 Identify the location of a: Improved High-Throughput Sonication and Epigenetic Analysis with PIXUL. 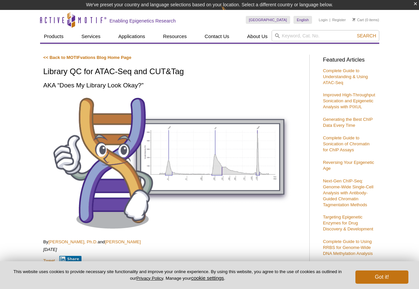
(349, 101).